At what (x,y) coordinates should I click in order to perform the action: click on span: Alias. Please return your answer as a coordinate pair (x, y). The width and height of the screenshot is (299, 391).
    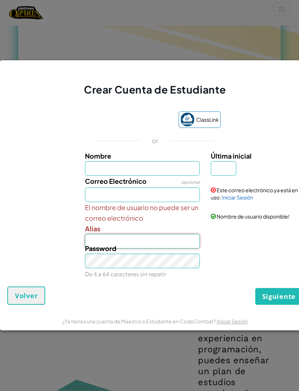
    Looking at the image, I should click on (93, 229).